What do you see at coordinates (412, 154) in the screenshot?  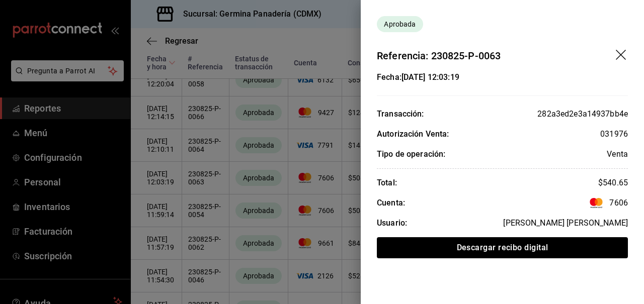 I see `div: Tipo de operación:` at bounding box center [412, 154].